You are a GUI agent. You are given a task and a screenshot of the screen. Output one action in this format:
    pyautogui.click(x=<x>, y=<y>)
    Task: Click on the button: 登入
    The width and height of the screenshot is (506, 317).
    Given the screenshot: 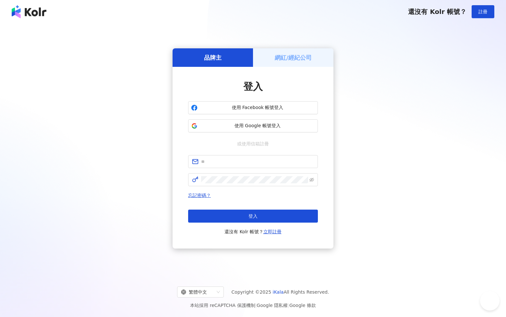 What is the action you would take?
    pyautogui.click(x=253, y=216)
    